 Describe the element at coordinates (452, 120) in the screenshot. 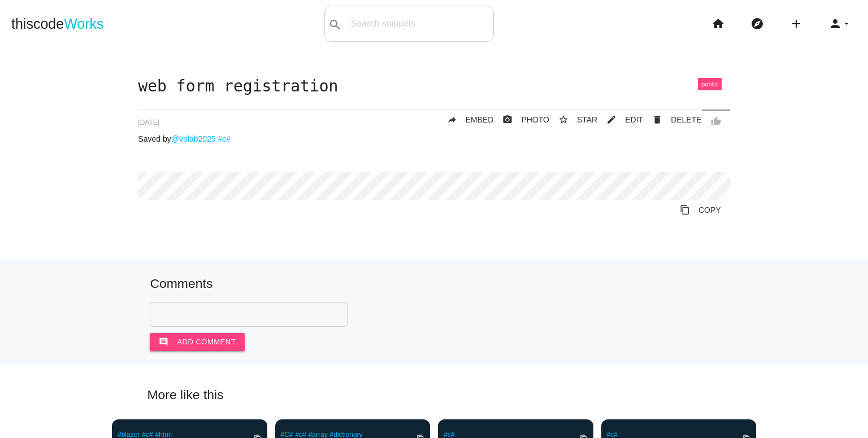

I see `i: reply` at that location.